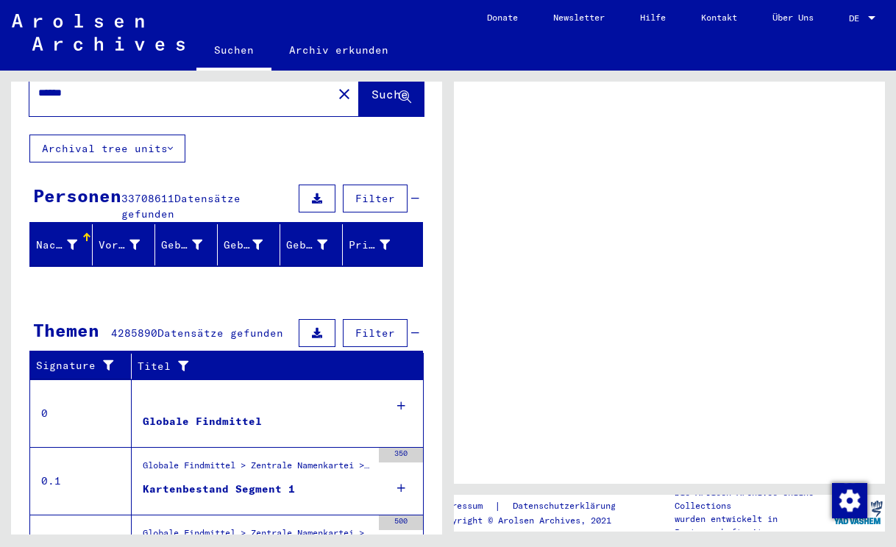 The image size is (896, 547). What do you see at coordinates (383, 245) in the screenshot?
I see `mat-header-cell: Prisoner #` at bounding box center [383, 245].